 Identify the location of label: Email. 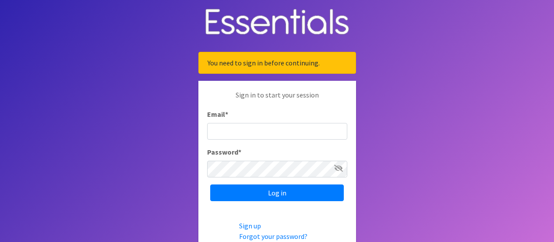
(218, 114).